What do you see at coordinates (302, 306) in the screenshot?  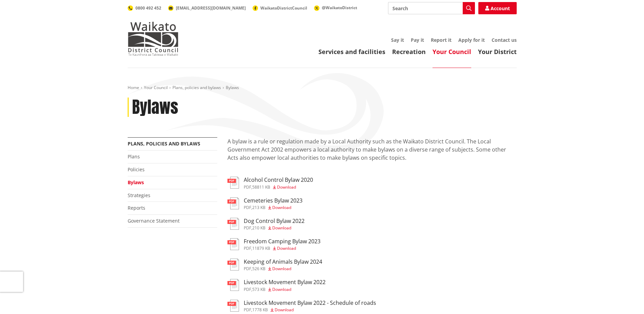 I see `a: Livestock Movement Bylaw 2022 - Schedule of roads pdf,1778 KB Download` at bounding box center [302, 306].